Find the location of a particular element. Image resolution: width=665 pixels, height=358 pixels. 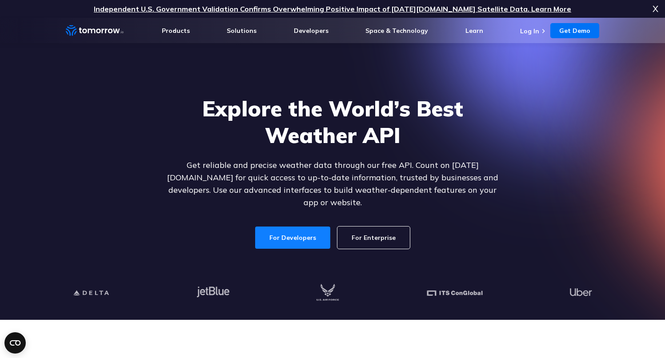

a: Learn is located at coordinates (474, 31).